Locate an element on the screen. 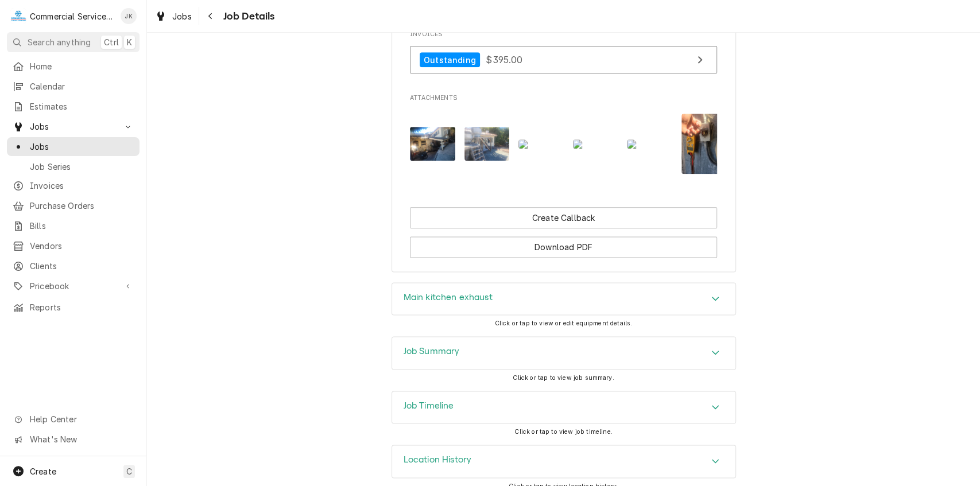 This screenshot has height=486, width=980. img: 88VDX21QE67RMuCWq1tc is located at coordinates (703, 143).